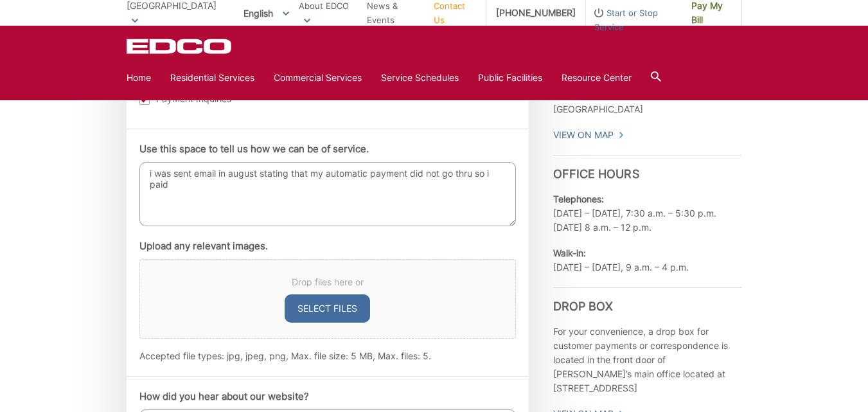 This screenshot has width=868, height=412. Describe the element at coordinates (327, 309) in the screenshot. I see `button: select files, upload any relevant images.` at that location.